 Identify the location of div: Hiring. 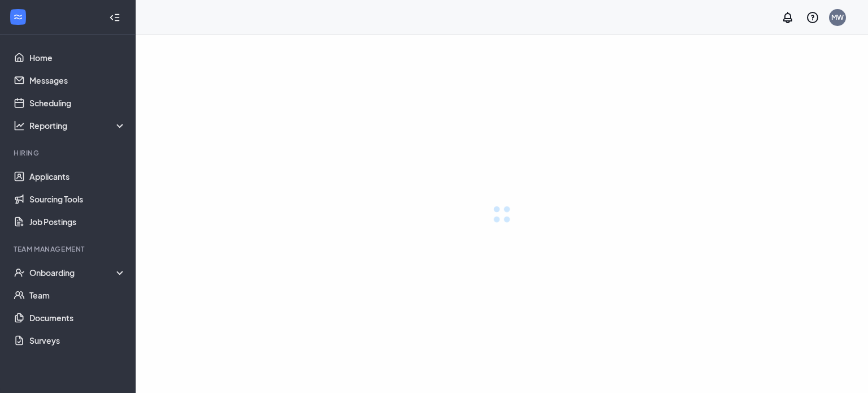
(68, 152).